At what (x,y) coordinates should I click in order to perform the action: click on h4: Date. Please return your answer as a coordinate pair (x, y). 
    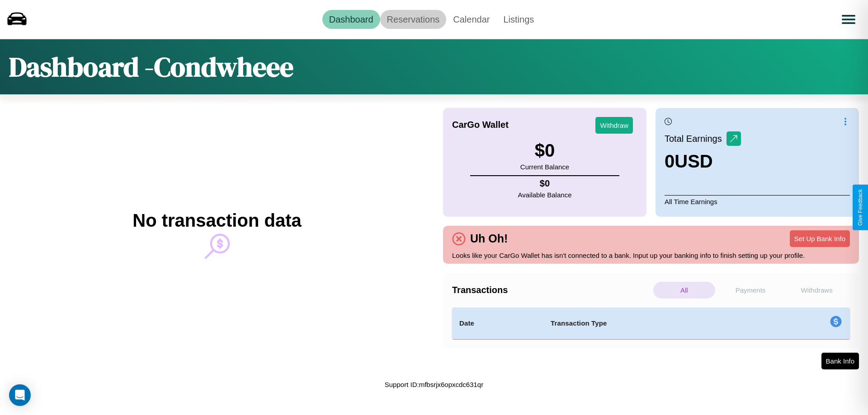
    Looking at the image, I should click on (498, 323).